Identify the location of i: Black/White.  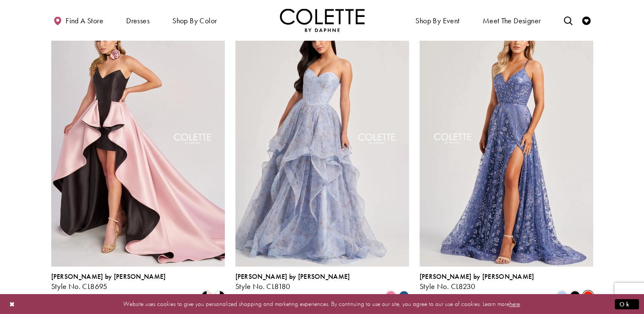
(220, 296).